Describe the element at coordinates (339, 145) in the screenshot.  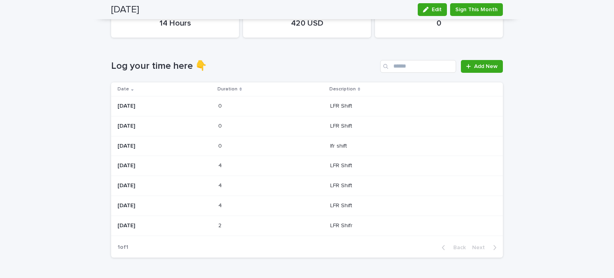
I see `p: lfr shift` at that location.